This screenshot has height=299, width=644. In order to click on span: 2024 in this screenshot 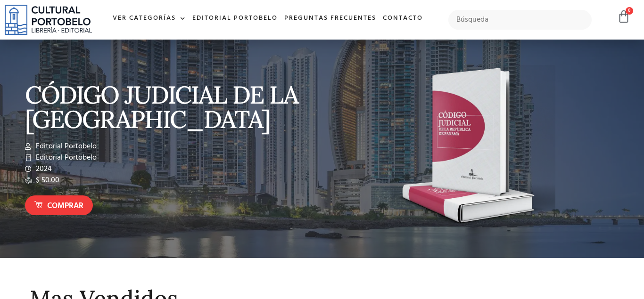, I will do `click(42, 169)`.